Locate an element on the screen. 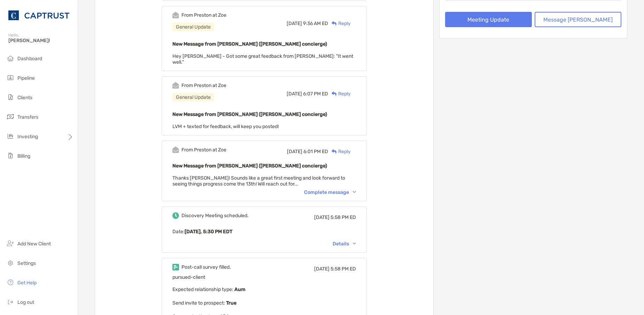 This screenshot has width=644, height=315. b: True is located at coordinates (231, 303).